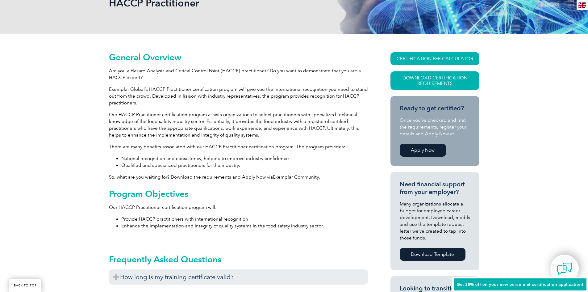  What do you see at coordinates (423, 150) in the screenshot?
I see `a: Apply Now` at bounding box center [423, 150].